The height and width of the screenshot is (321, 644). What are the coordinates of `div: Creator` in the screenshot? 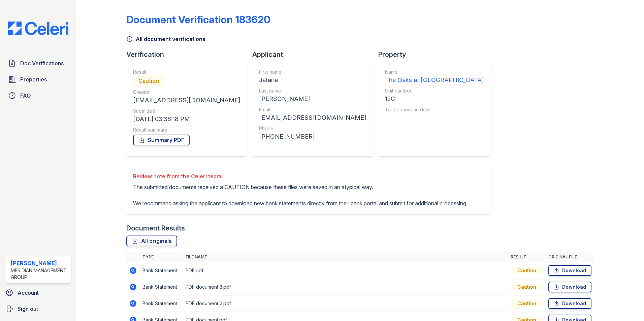 It's located at (186, 92).